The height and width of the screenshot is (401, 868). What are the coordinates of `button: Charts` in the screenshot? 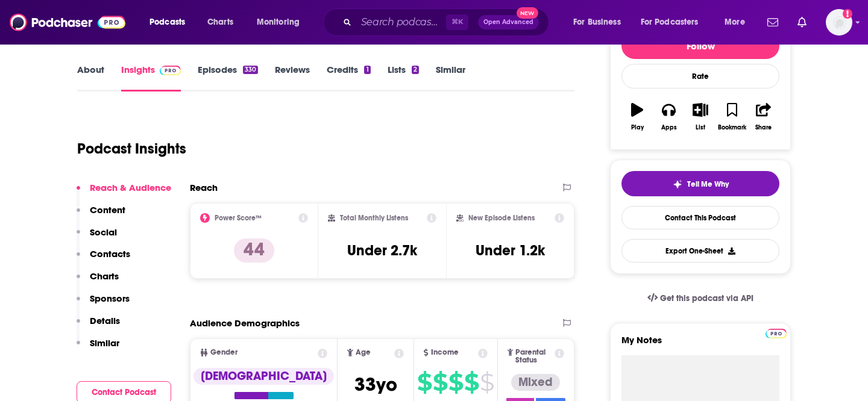 It's located at (98, 281).